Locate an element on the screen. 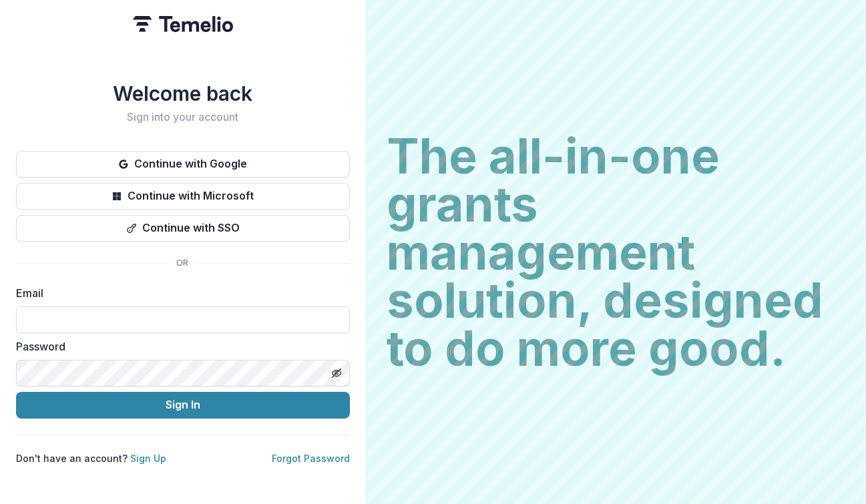 The width and height of the screenshot is (866, 504). a: Forgot Password is located at coordinates (311, 458).